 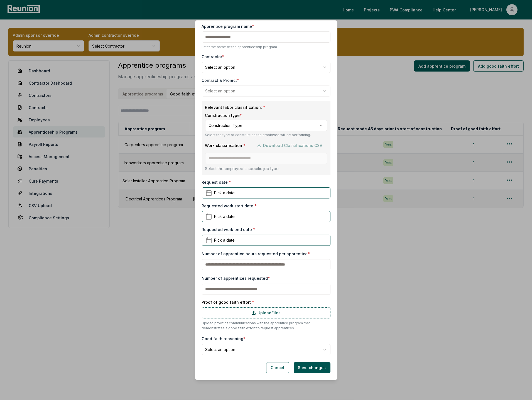 I want to click on label: Construction type, so click(x=266, y=115).